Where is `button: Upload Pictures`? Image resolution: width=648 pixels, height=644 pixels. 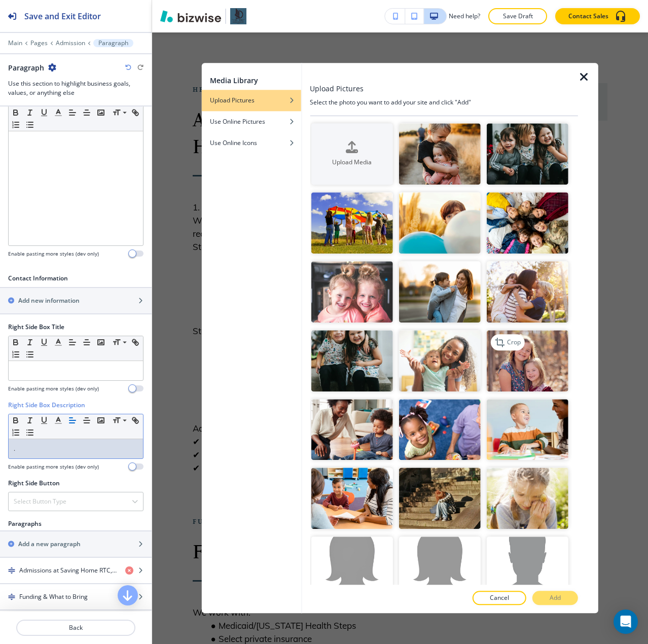
button: Upload Pictures is located at coordinates (252, 101).